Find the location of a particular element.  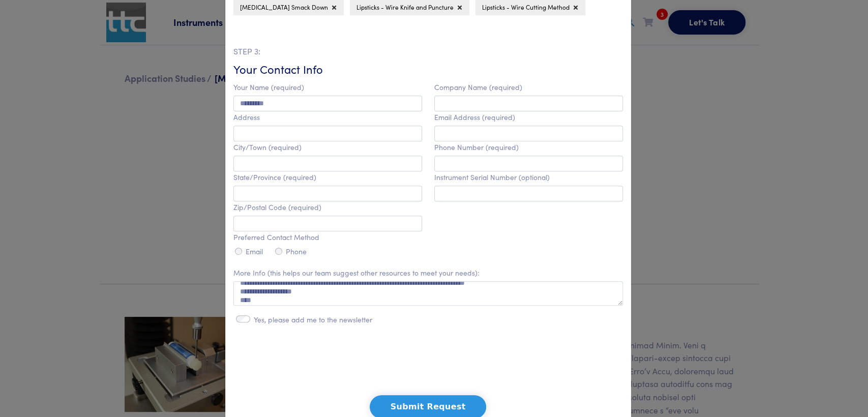

p: STEP 3: is located at coordinates (428, 52).